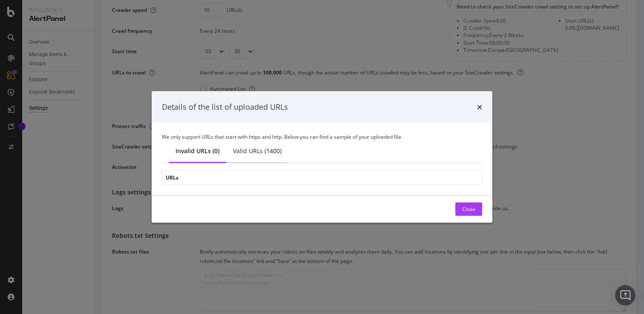  Describe the element at coordinates (322, 136) in the screenshot. I see `div: We only support URLs that start with https and http. Below you can find a sample of your uploaded...` at that location.